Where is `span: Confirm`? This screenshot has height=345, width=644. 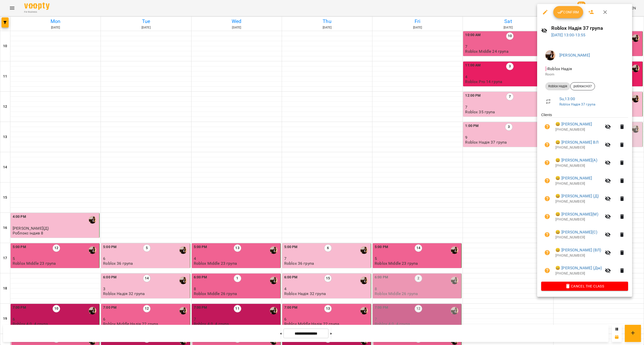 span: Confirm is located at coordinates (568, 12).